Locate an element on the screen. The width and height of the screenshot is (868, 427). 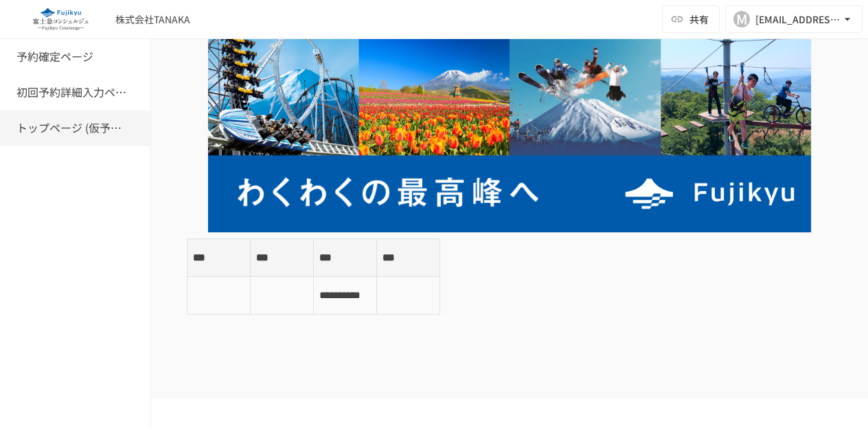
div: 株式会社TANAKA is located at coordinates (152, 19).